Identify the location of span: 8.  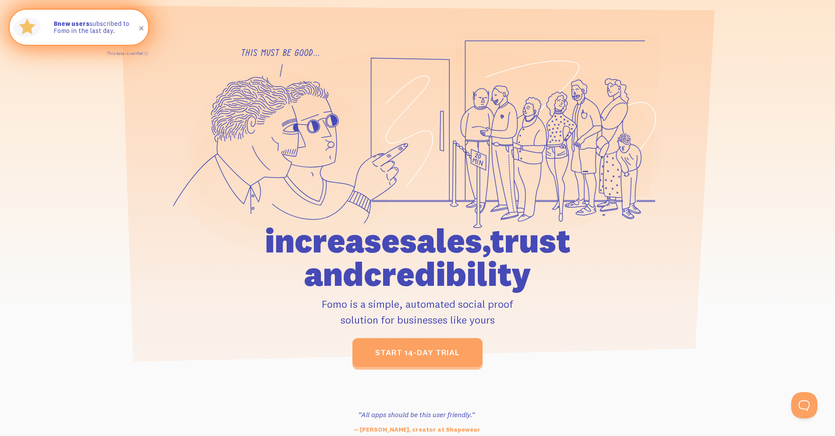
(55, 24).